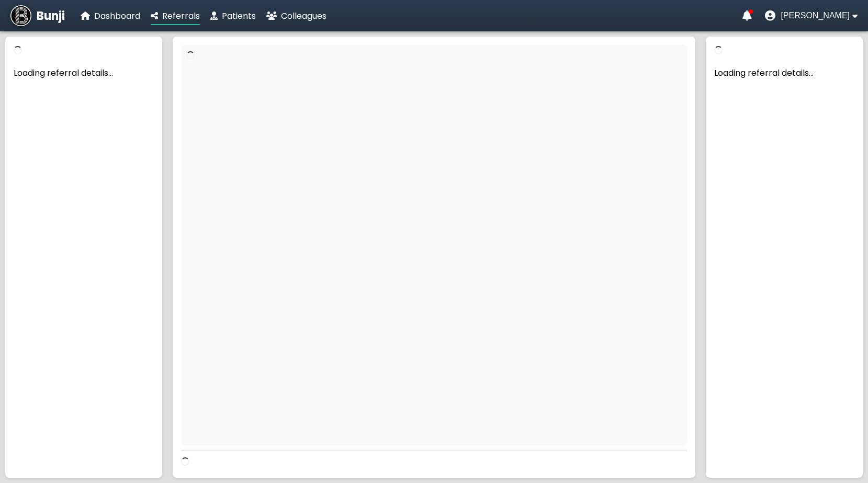 This screenshot has height=483, width=868. Describe the element at coordinates (110, 15) in the screenshot. I see `a: Dashboard` at that location.